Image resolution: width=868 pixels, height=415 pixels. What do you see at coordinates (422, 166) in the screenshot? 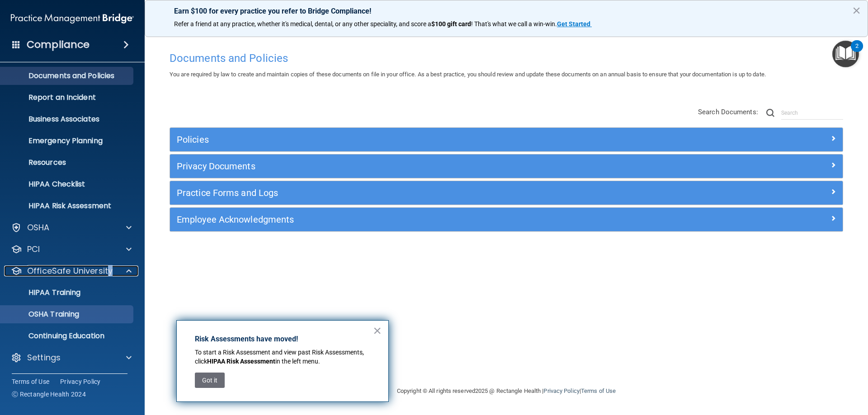
I see `h5: Privacy Documents` at bounding box center [422, 166].